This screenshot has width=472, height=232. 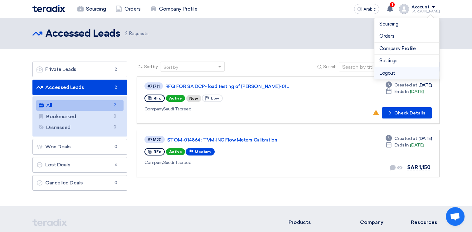 I want to click on font: Check Details, so click(x=409, y=113).